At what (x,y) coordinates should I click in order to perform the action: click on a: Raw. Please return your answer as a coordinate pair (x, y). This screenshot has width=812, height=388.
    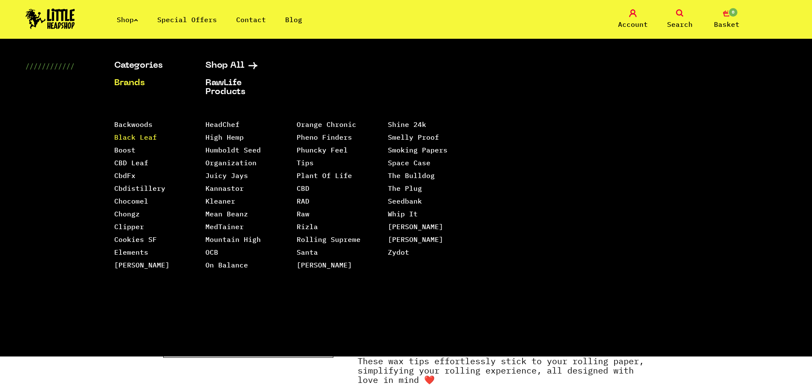
    Looking at the image, I should click on (303, 214).